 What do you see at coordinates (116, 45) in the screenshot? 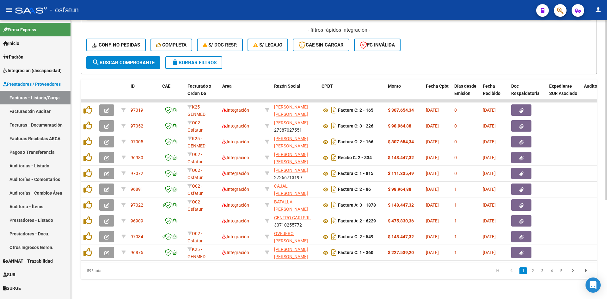
I see `button: Conf. no pedidas` at bounding box center [116, 45].